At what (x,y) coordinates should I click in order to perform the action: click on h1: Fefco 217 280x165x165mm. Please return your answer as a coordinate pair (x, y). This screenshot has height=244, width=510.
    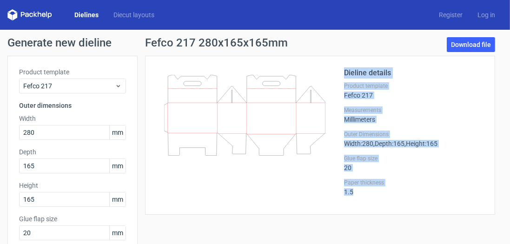
    Looking at the image, I should click on (216, 43).